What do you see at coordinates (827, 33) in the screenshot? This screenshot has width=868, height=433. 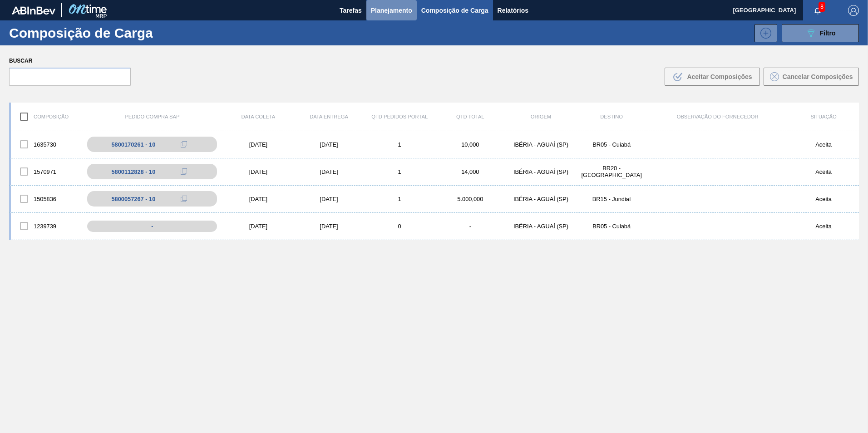 I see `span: Filtro` at bounding box center [827, 33].